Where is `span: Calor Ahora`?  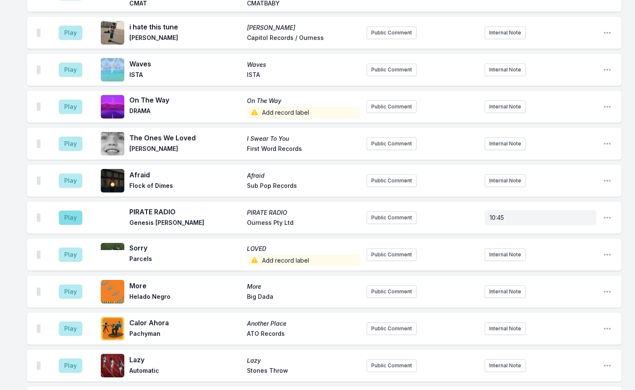 span: Calor Ahora is located at coordinates (186, 323).